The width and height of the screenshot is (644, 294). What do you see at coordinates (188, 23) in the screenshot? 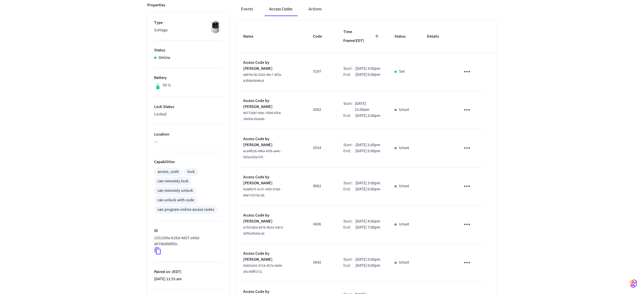
I see `p: Type` at bounding box center [188, 23].